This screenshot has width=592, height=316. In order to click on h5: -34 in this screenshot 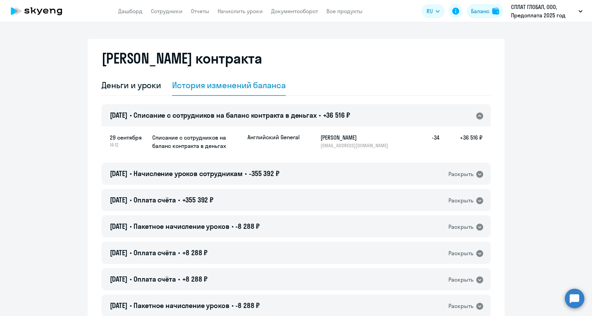, I will do `click(428, 141)`.